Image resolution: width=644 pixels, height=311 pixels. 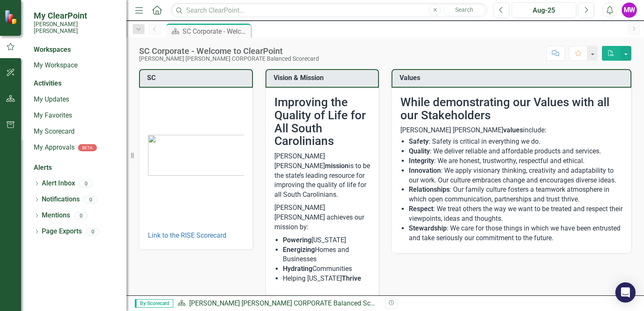 What do you see at coordinates (516, 214) in the screenshot?
I see `li: : We treat others the way we want to be treated and respect their viewpoints, ideas and thoughts.` at bounding box center [516, 214].